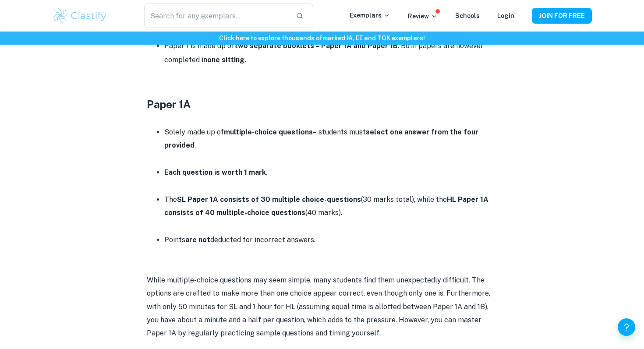 The width and height of the screenshot is (644, 349). Describe the element at coordinates (562, 16) in the screenshot. I see `a: JOIN FOR FREE` at that location.